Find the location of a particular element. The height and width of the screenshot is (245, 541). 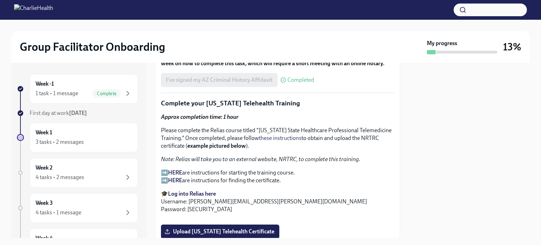

strong: Log into Relias here is located at coordinates (192, 193).